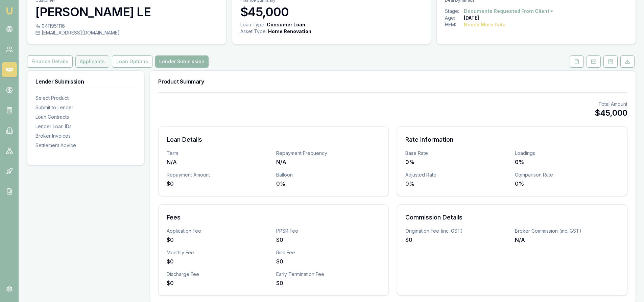 The width and height of the screenshot is (644, 302). I want to click on div: Base Rate, so click(458, 153).